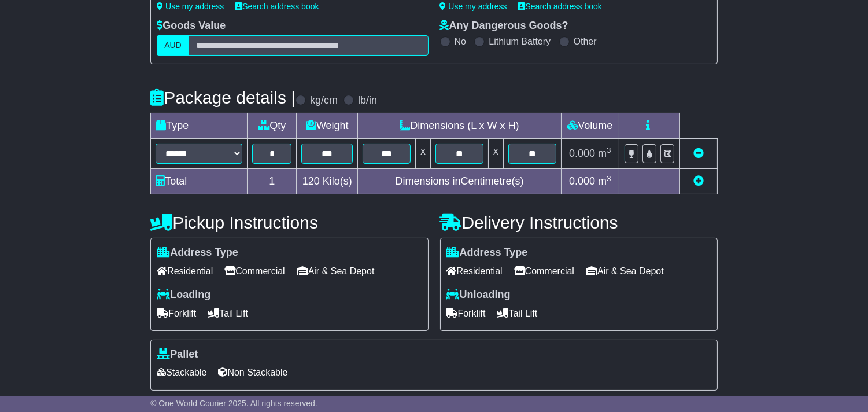 Image resolution: width=868 pixels, height=412 pixels. I want to click on label: Any Dangerous Goods?, so click(504, 26).